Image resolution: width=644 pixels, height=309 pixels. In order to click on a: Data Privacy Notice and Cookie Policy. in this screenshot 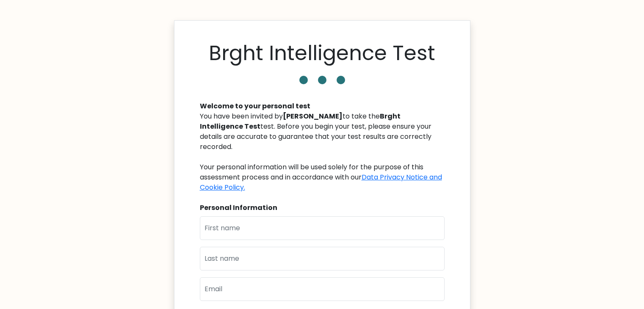, I will do `click(321, 182)`.